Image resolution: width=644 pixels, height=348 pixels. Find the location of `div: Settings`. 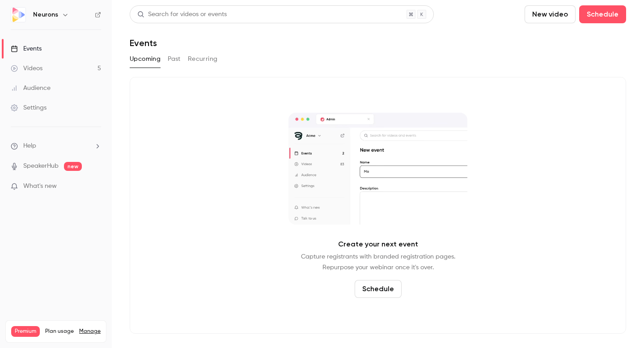

div: Settings is located at coordinates (29, 108).